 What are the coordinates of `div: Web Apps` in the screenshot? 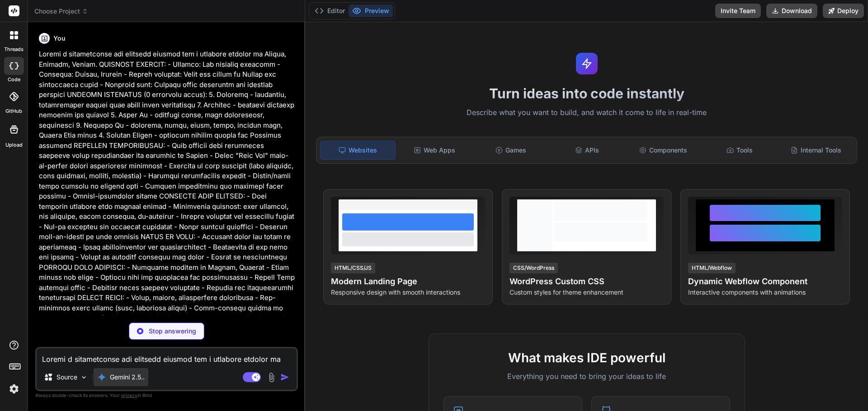 It's located at (435, 150).